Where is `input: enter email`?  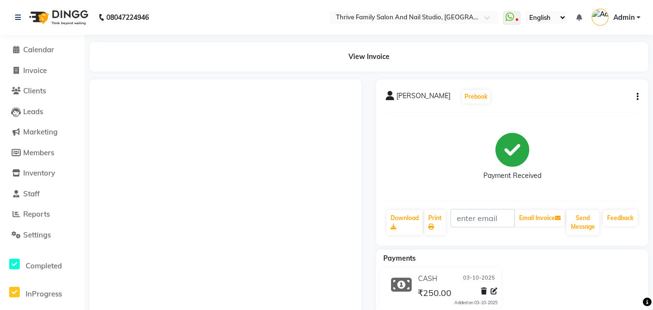 input: enter email is located at coordinates (483, 218).